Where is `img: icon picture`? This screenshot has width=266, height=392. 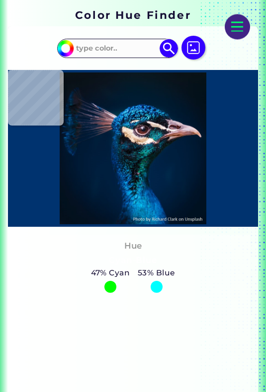 img: icon picture is located at coordinates (193, 48).